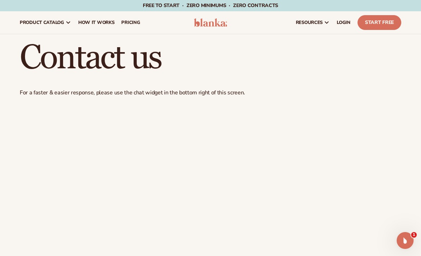 Image resolution: width=421 pixels, height=256 pixels. What do you see at coordinates (309, 23) in the screenshot?
I see `span: resources` at bounding box center [309, 23].